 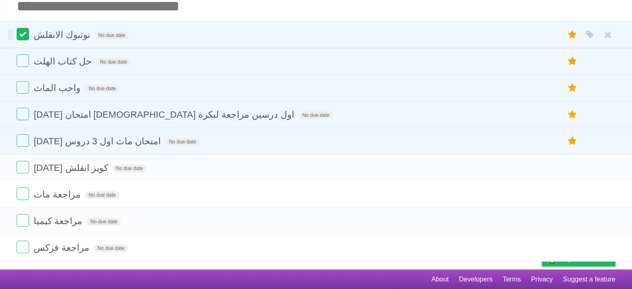 I want to click on span: Buy me a coffee, so click(x=585, y=258).